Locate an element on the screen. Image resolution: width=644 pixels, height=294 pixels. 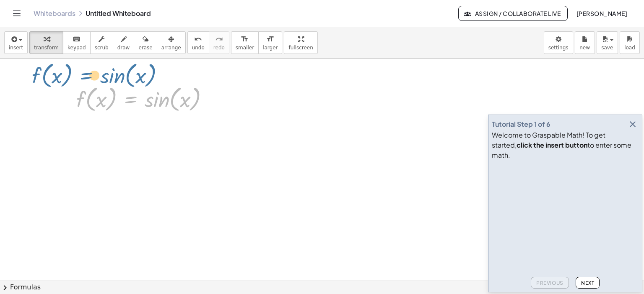
span: load is located at coordinates (630, 48).